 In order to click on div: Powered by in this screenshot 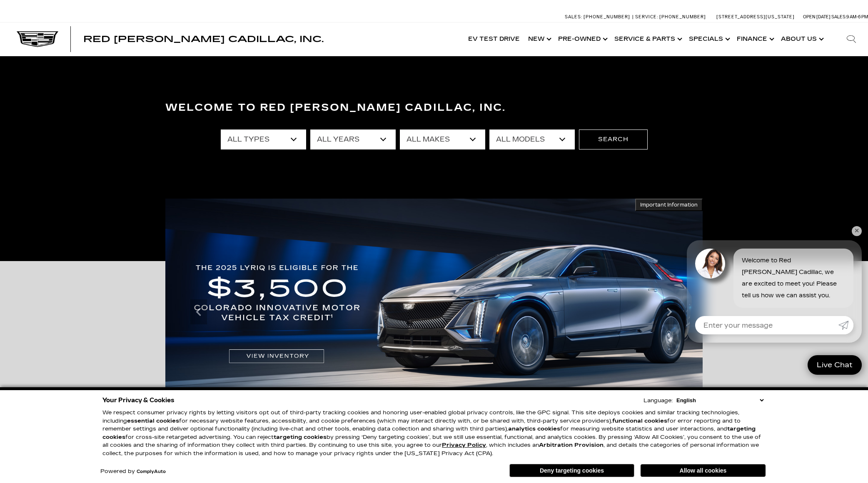, I will do `click(133, 471)`.